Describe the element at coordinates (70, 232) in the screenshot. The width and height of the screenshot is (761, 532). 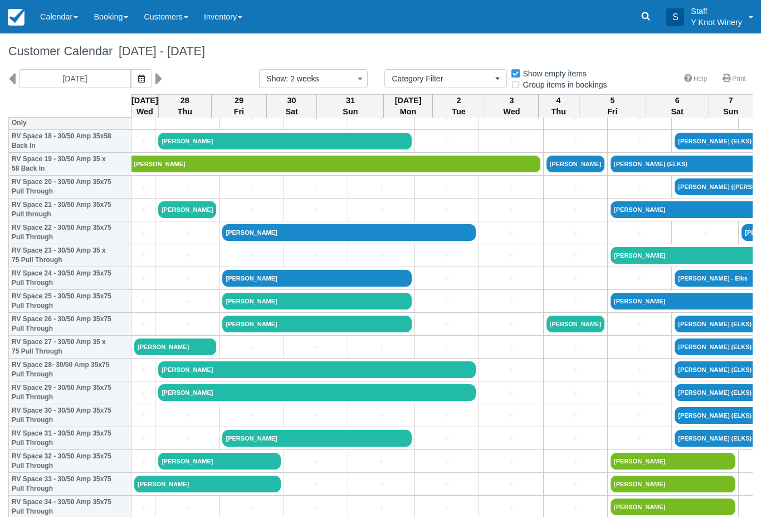
I see `th: RV Space 22 - 30/50 Amp 35x75 Pull Through` at that location.